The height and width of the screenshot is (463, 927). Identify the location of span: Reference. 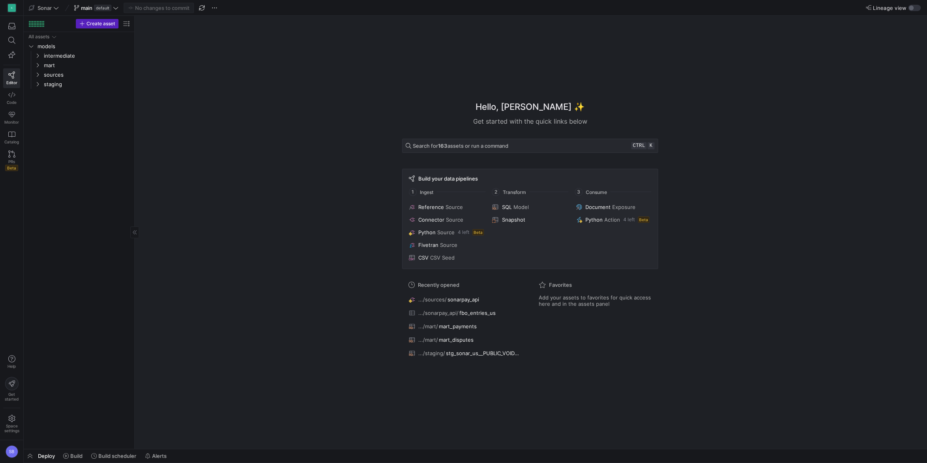
(431, 207).